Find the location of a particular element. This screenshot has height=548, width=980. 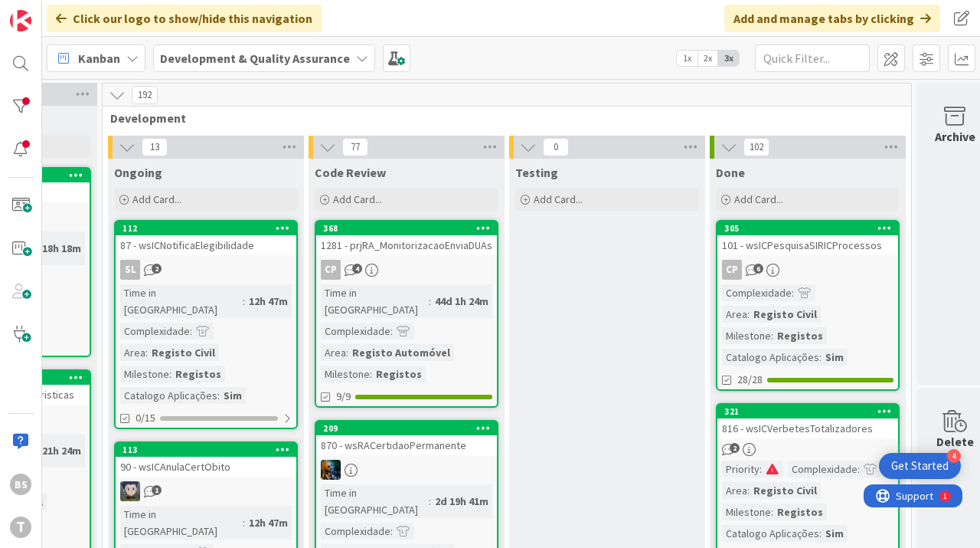

div: 90 - wsICAnulaCertObito is located at coordinates (206, 466).